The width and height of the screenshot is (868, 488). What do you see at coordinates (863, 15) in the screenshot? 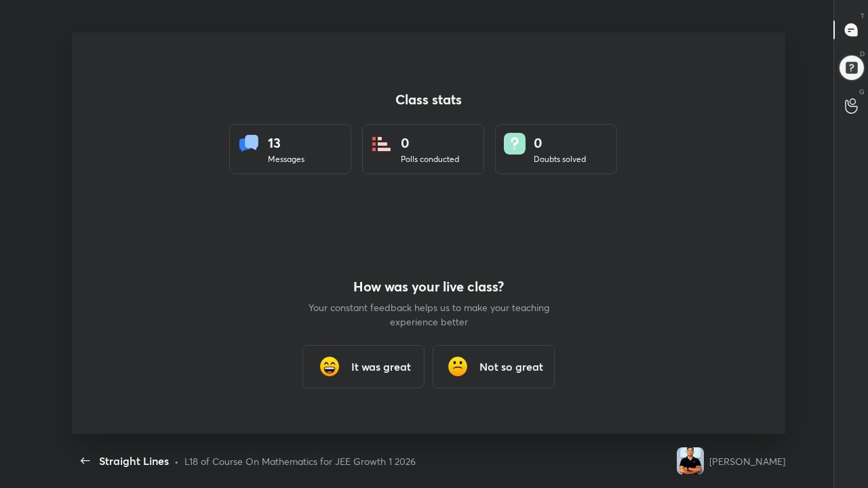
I see `p: T` at bounding box center [863, 15].